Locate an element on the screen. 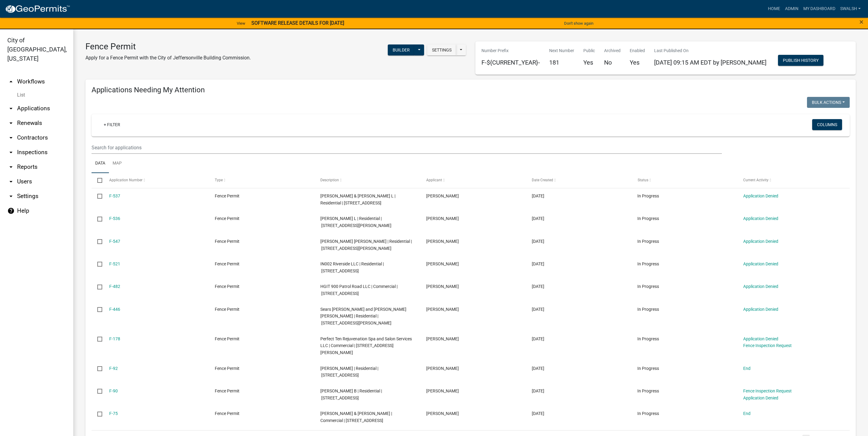 This screenshot has height=436, width=868. h5: No is located at coordinates (612, 62).